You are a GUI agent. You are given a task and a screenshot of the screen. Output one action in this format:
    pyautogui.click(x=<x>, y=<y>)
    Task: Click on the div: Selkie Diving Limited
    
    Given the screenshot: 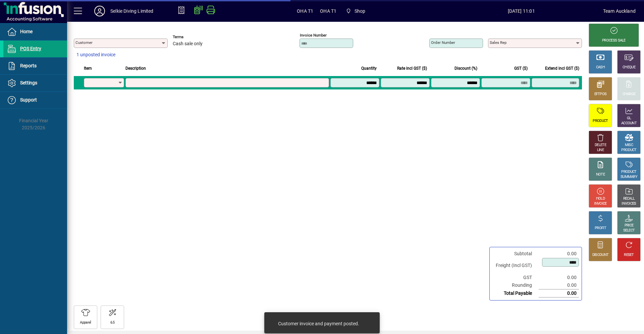 What is the action you would take?
    pyautogui.click(x=132, y=11)
    